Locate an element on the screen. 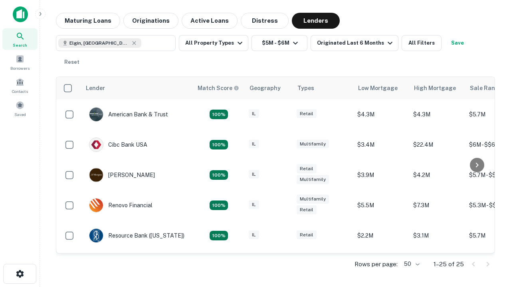 The width and height of the screenshot is (511, 287). td: $4.2M is located at coordinates (437, 175).